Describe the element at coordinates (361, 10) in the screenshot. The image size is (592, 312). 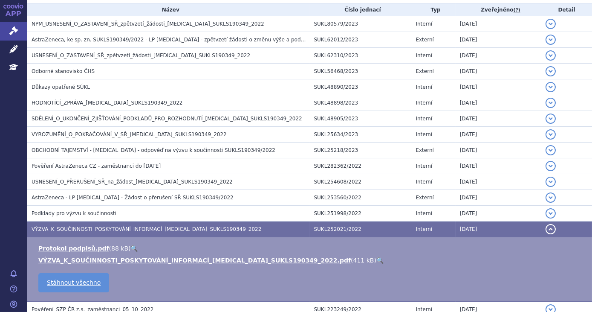
I see `th: Číslo jednací` at that location.